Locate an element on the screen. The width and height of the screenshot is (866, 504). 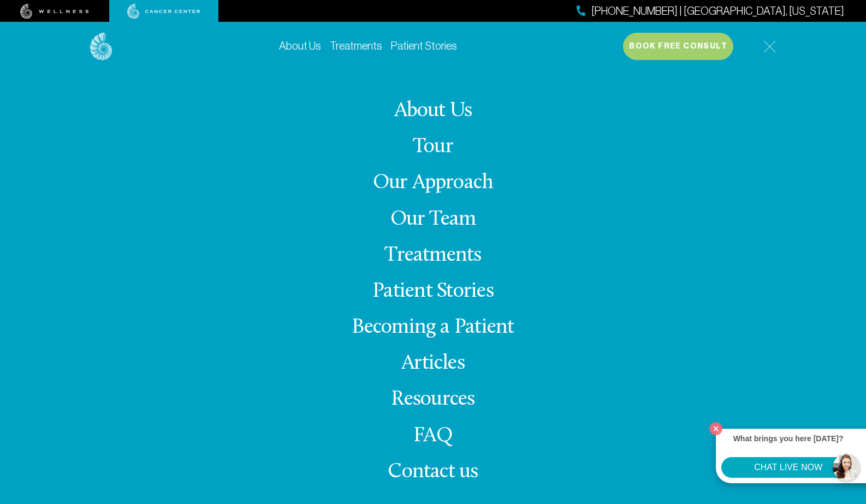
a: Our Approach is located at coordinates (433, 183).